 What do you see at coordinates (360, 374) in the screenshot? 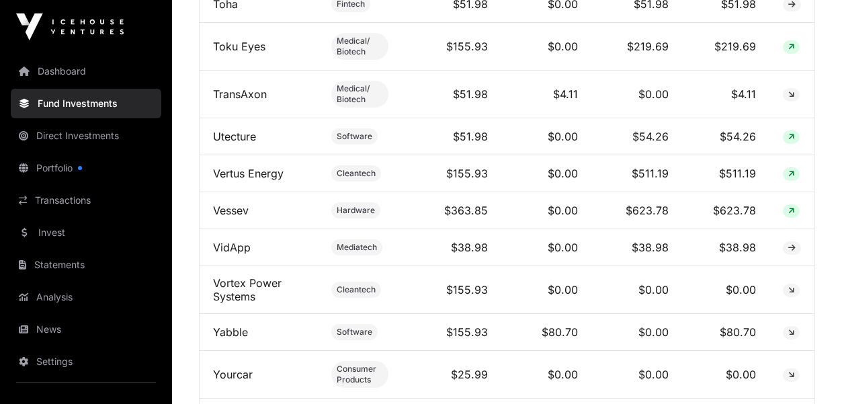
I see `span: Consumer Products` at bounding box center [360, 374].